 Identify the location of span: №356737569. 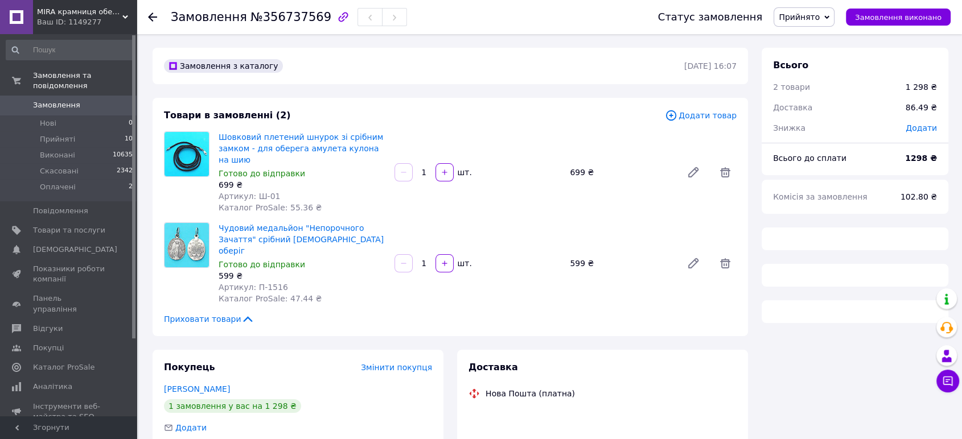
(291, 17).